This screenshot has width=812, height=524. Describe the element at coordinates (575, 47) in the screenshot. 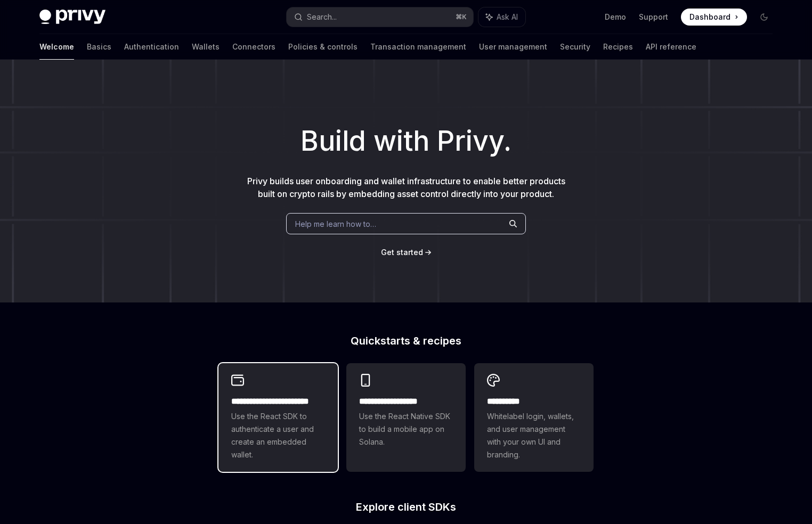

I see `a: Security` at that location.